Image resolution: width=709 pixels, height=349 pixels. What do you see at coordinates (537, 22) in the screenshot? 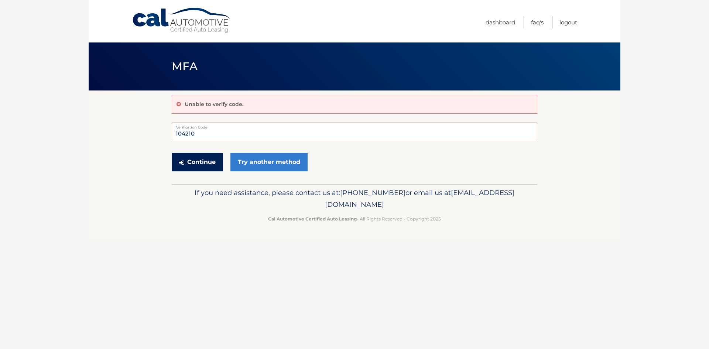
I see `a: FAQ's` at bounding box center [537, 22].